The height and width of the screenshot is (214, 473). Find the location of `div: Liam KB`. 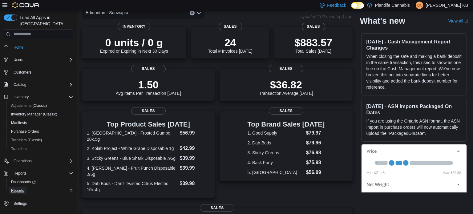

div: Liam KB is located at coordinates (419, 5).